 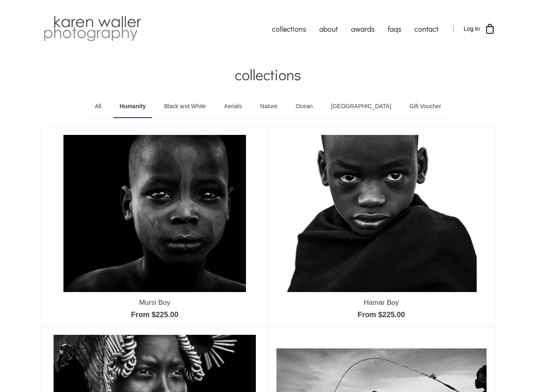 What do you see at coordinates (184, 106) in the screenshot?
I see `a: Black and White` at bounding box center [184, 106].